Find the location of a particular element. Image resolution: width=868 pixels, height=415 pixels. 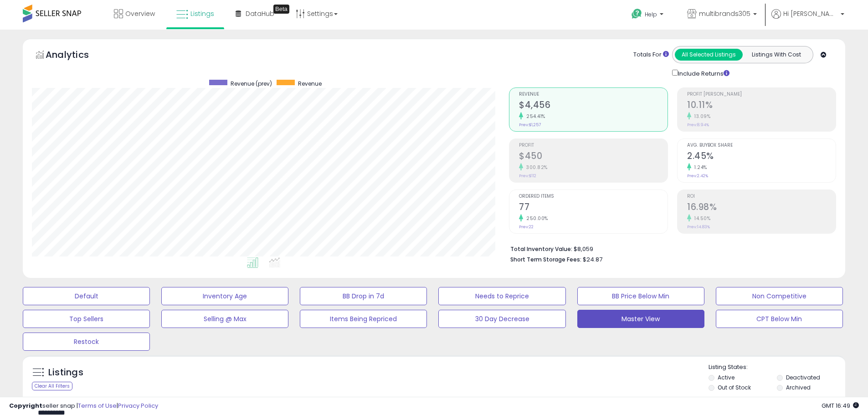

span: Overview is located at coordinates (140, 14).